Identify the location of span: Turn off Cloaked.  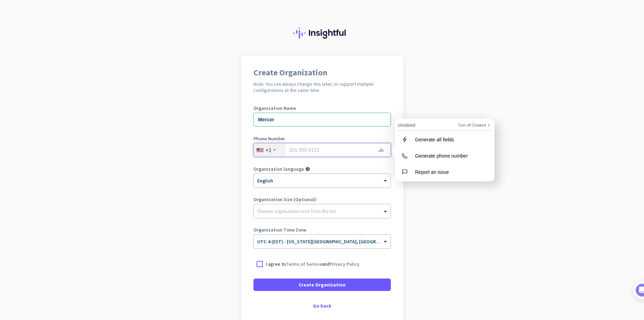
(76, 5).